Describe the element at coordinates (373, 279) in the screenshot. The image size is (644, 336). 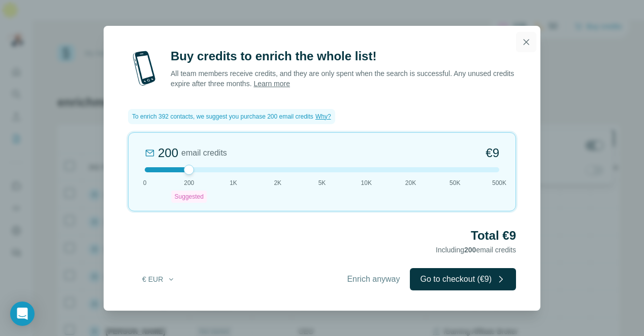
I see `button: Enrich anyway` at that location.